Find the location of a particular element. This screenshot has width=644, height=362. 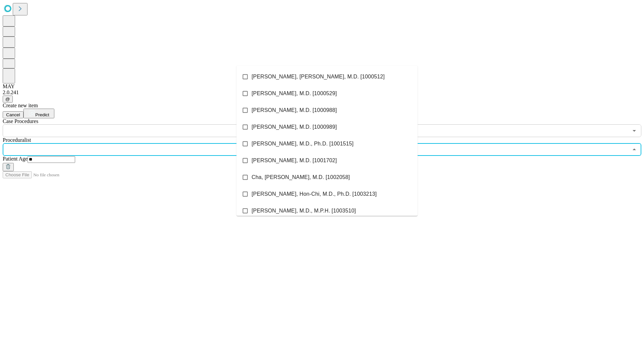

button: Close is located at coordinates (634, 150).